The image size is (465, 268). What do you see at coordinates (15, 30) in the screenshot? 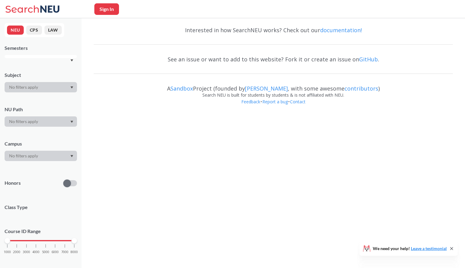
I see `button: NEU` at bounding box center [15, 30].